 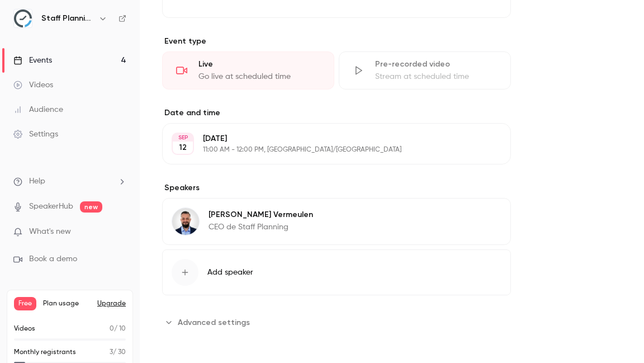 What do you see at coordinates (67, 303) in the screenshot?
I see `span: Plan usage` at bounding box center [67, 303].